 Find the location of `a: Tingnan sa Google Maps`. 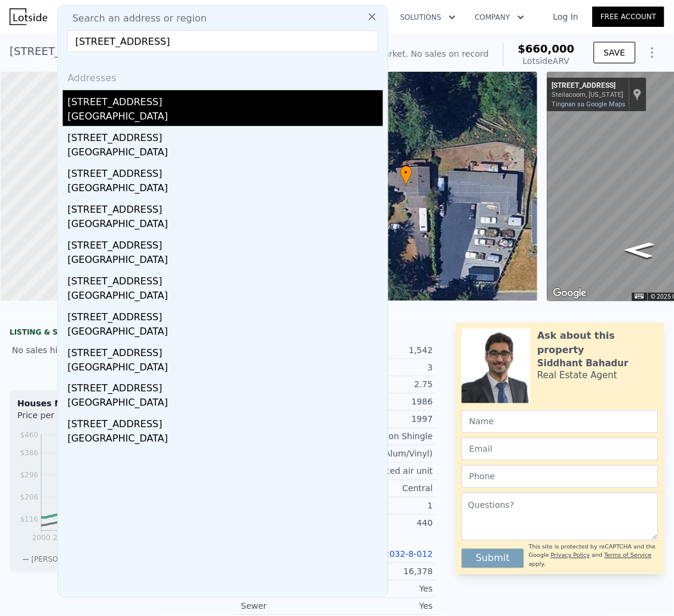

a: Tingnan sa Google Maps is located at coordinates (589, 104).